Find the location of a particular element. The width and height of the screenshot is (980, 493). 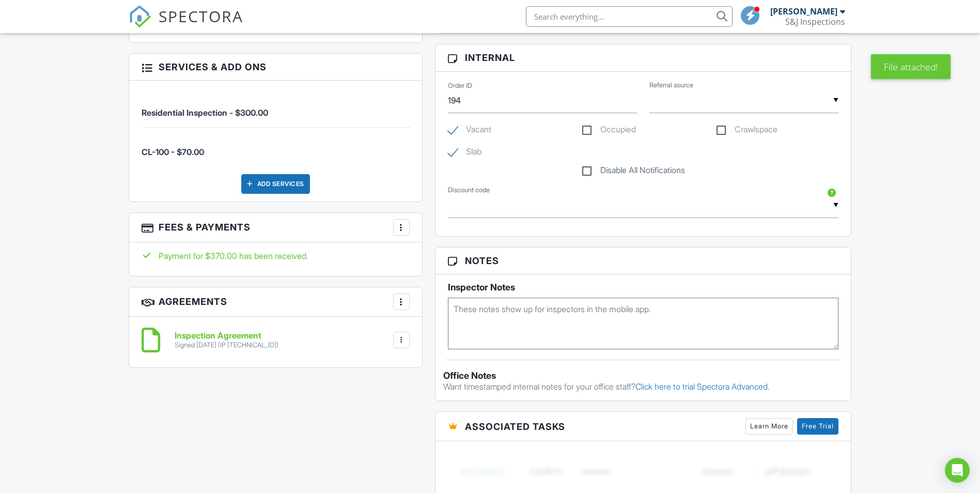

span: CL-100 - $70.00 is located at coordinates (173, 152).